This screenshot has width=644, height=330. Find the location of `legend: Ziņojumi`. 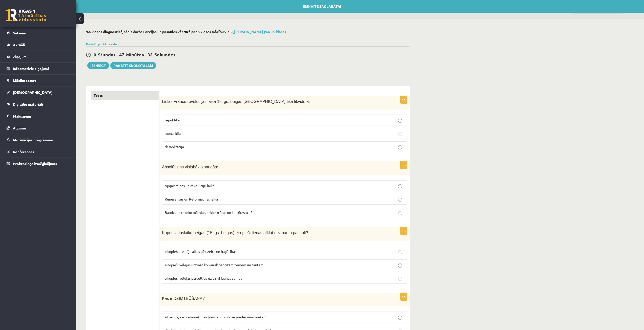

legend: Ziņojumi is located at coordinates (41, 57).